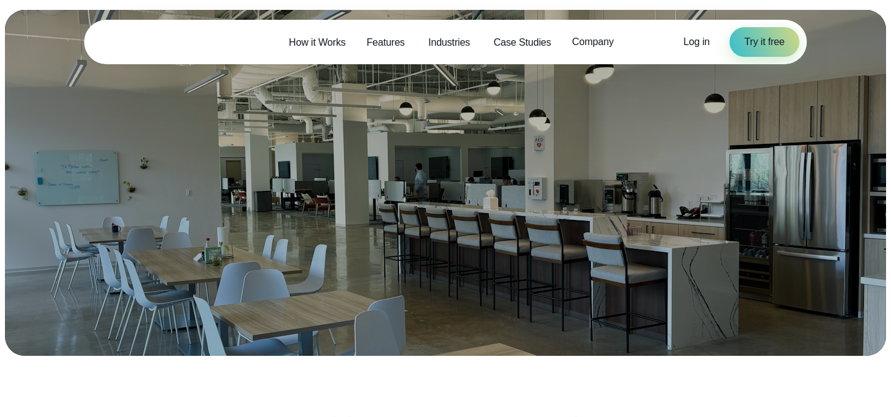 This screenshot has height=417, width=891. I want to click on a: Case Studies, so click(522, 42).